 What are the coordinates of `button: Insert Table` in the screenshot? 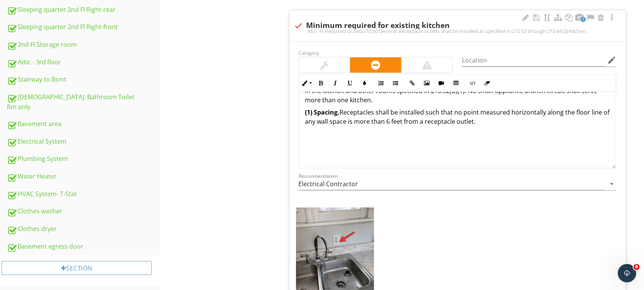 It's located at (456, 83).